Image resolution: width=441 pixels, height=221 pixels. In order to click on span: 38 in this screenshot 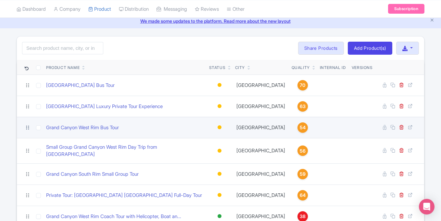, I will do `click(303, 216)`.